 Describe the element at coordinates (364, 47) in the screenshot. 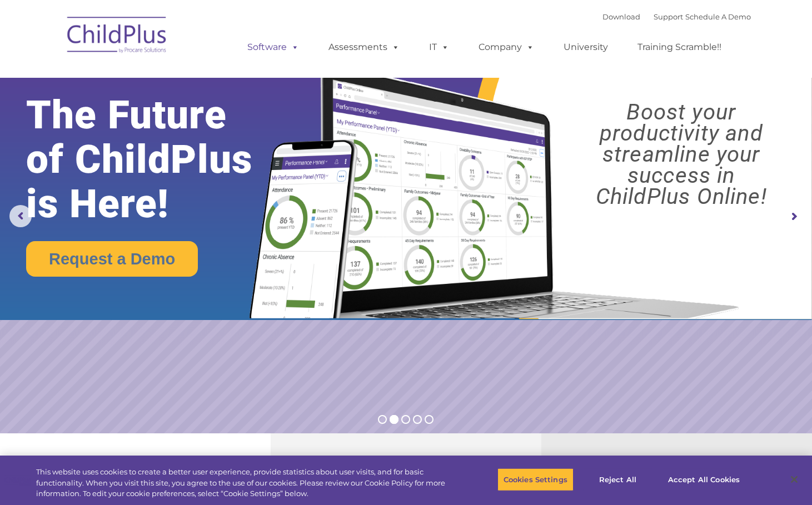

I see `a: Assessments` at that location.